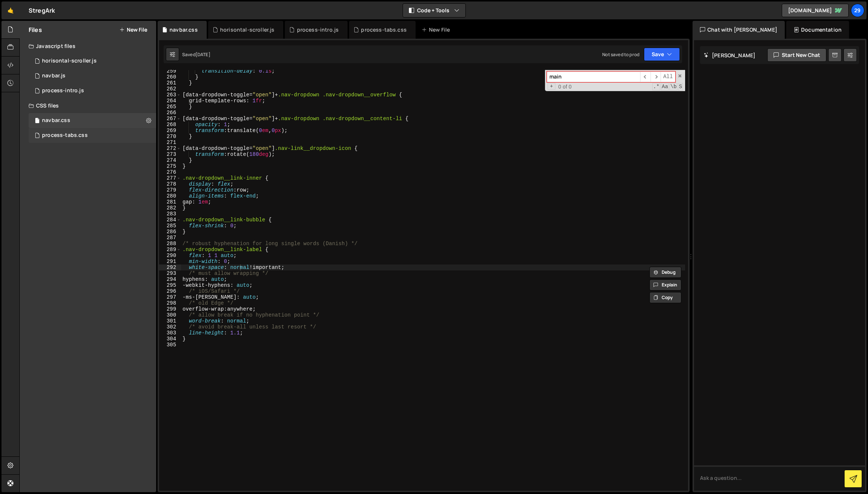 The width and height of the screenshot is (868, 494). I want to click on div: 293, so click(170, 273).